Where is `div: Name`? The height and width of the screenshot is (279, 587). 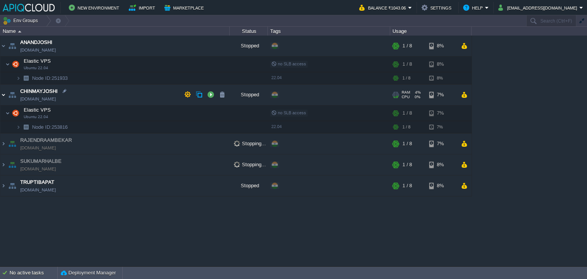 div: Name is located at coordinates (115, 31).